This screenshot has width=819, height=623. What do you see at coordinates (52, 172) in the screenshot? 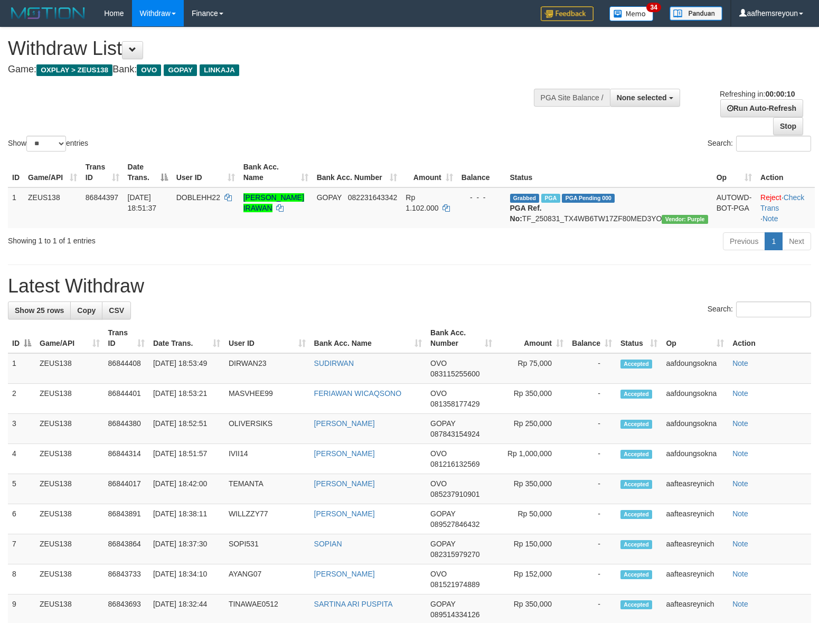
I see `th: Game/API: activate to sort column ascending` at bounding box center [52, 172].